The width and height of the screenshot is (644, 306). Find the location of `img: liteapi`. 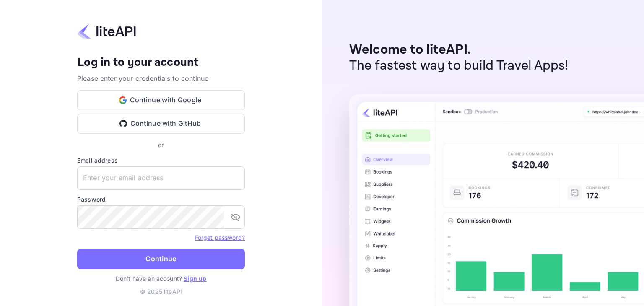

img: liteapi is located at coordinates (106, 31).